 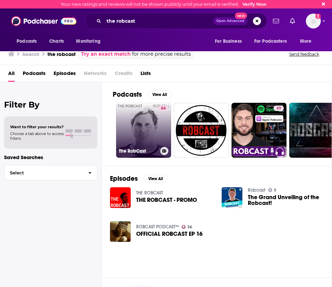 What do you see at coordinates (143, 130) in the screenshot?
I see `a: 64The RobCast` at bounding box center [143, 130].